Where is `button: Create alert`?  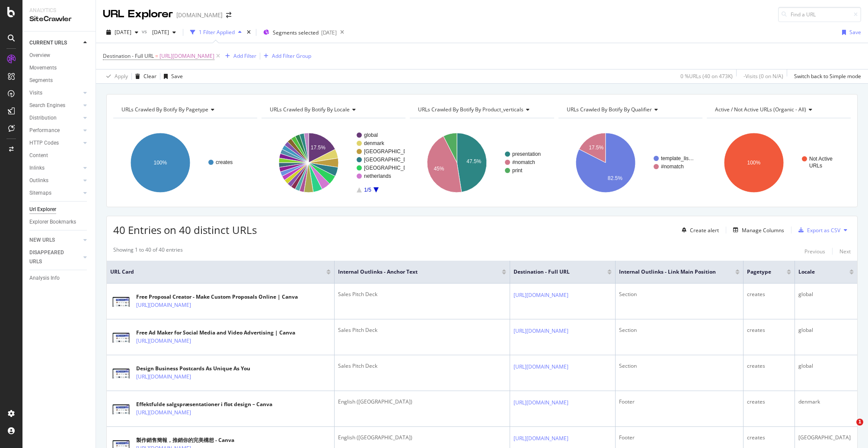 button: Create alert is located at coordinates (698, 230).